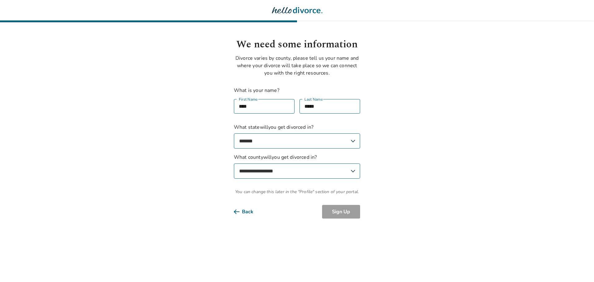 The image size is (594, 282). I want to click on span: You can change this later in the "Profile" section of your portal., so click(297, 191).